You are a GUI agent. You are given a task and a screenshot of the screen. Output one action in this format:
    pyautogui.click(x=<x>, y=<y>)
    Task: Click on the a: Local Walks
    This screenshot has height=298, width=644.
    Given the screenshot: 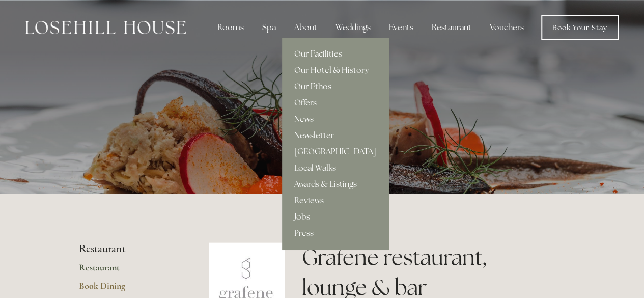 What is the action you would take?
    pyautogui.click(x=335, y=168)
    